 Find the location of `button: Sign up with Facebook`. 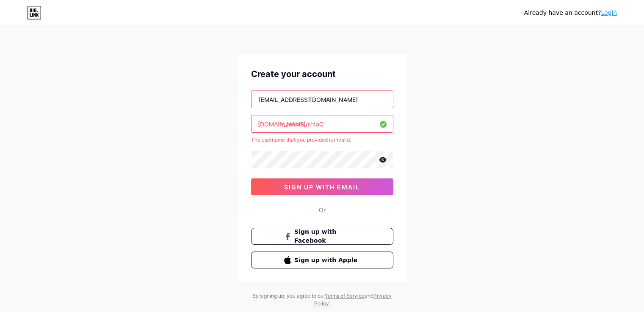

button: Sign up with Facebook is located at coordinates (322, 236).